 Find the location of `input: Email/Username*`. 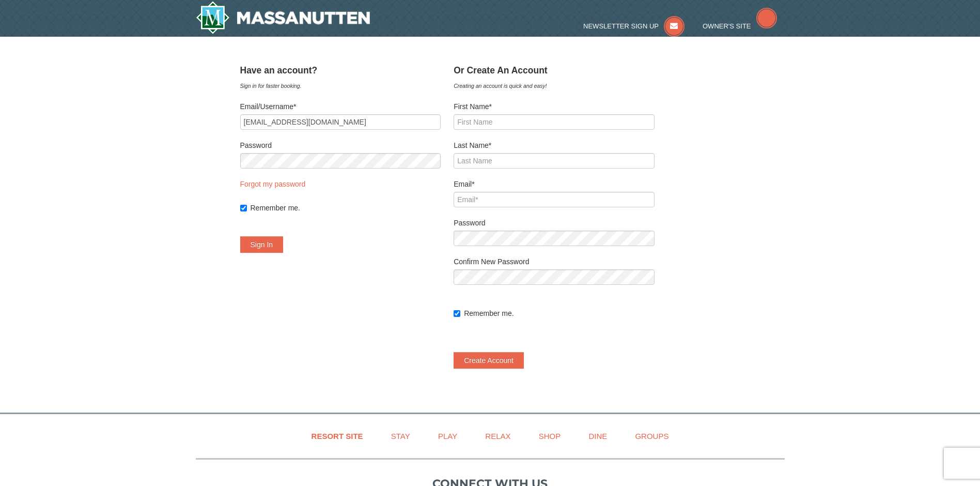

input: Email/Username* is located at coordinates (340, 122).